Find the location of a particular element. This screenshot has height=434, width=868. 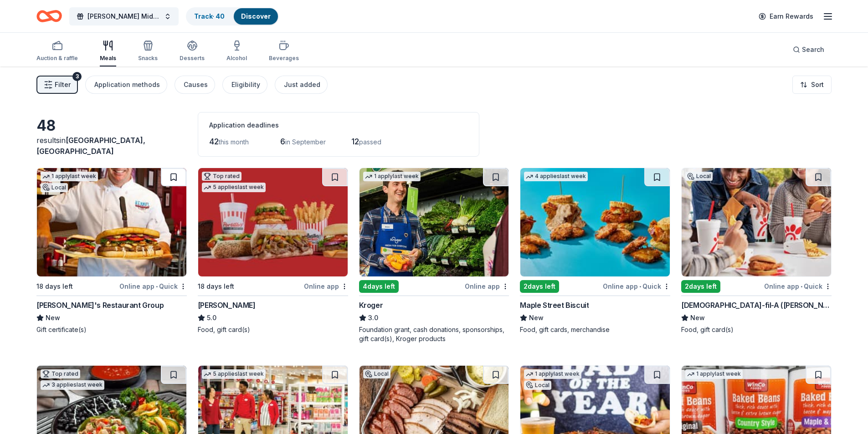

button: Auction & raffle is located at coordinates (57, 51).